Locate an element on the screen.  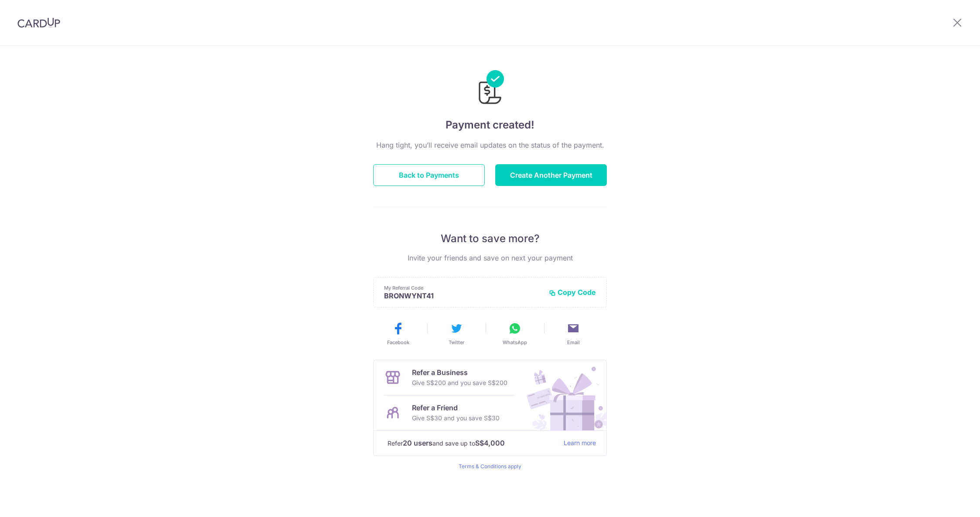
button: Twitter is located at coordinates (456, 334).